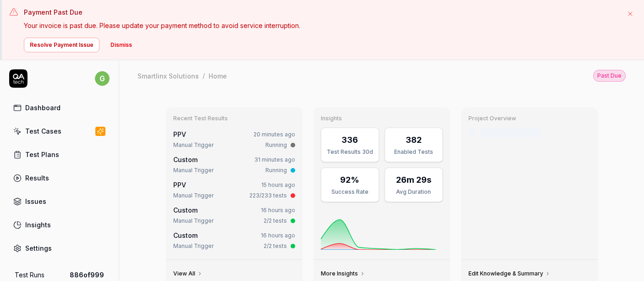 Image resolution: width=644 pixels, height=281 pixels. Describe the element at coordinates (609, 75) in the screenshot. I see `a: Past Due` at that location.